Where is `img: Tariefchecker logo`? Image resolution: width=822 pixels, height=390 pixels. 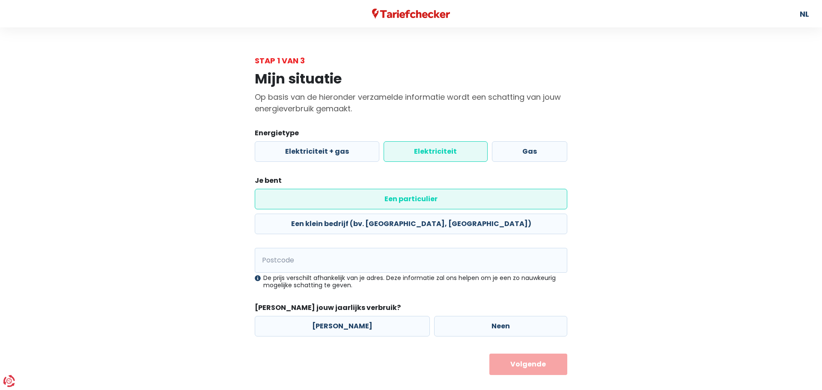 img: Tariefchecker logo is located at coordinates (411, 14).